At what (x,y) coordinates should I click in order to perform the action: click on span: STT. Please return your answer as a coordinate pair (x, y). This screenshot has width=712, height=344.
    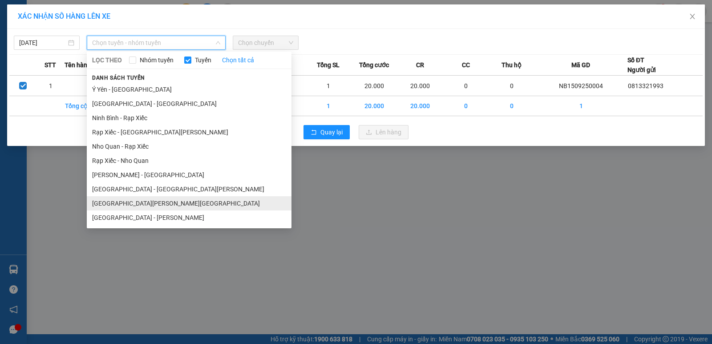
    Looking at the image, I should click on (50, 65).